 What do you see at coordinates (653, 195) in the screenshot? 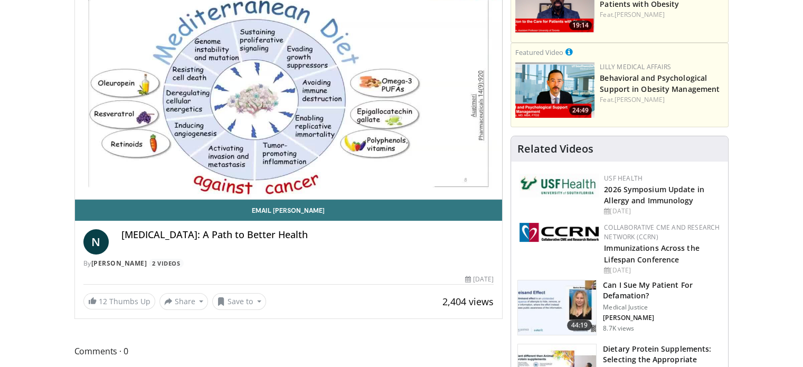
I see `a: 2026 Symposium Update in Allergy and Immunology` at bounding box center [653, 195].